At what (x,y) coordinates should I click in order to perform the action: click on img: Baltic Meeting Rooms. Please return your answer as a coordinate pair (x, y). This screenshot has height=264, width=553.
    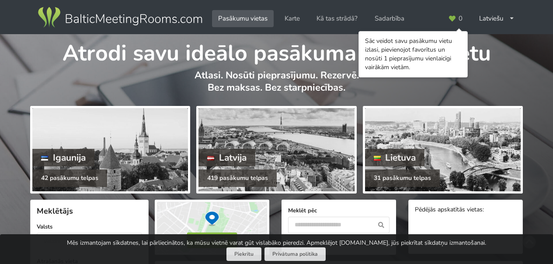
    Looking at the image, I should click on (120, 17).